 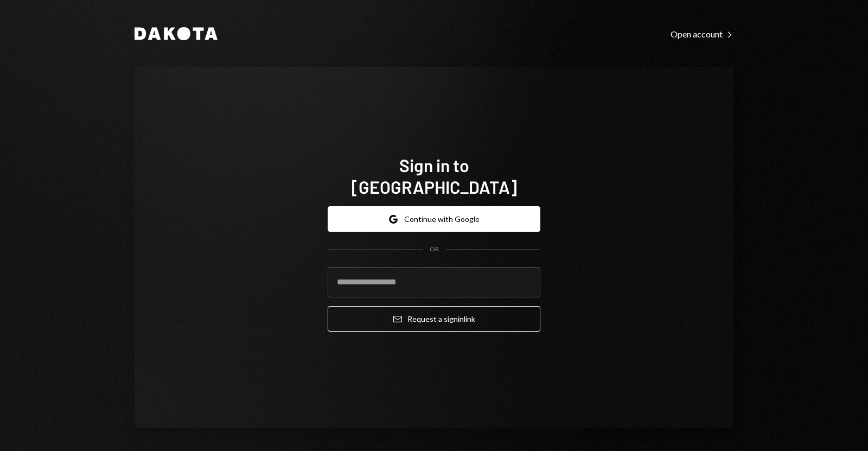 What do you see at coordinates (702, 34) in the screenshot?
I see `a: Open account` at bounding box center [702, 34].